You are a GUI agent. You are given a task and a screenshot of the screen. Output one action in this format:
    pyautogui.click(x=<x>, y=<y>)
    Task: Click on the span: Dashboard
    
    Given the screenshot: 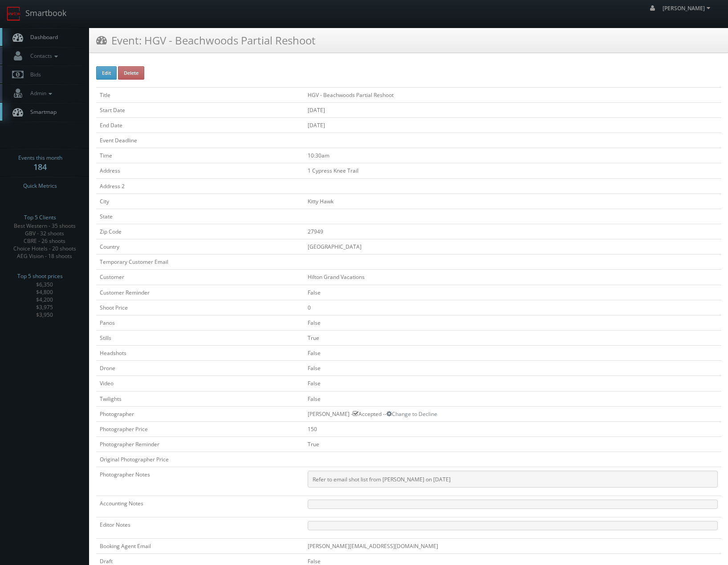 What is the action you would take?
    pyautogui.click(x=42, y=37)
    